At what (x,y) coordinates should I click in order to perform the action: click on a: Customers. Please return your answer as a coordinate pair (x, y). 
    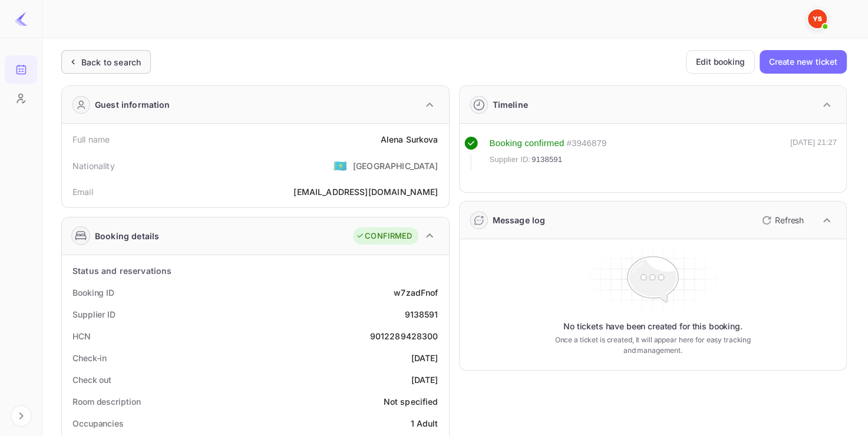
    Looking at the image, I should click on (21, 98).